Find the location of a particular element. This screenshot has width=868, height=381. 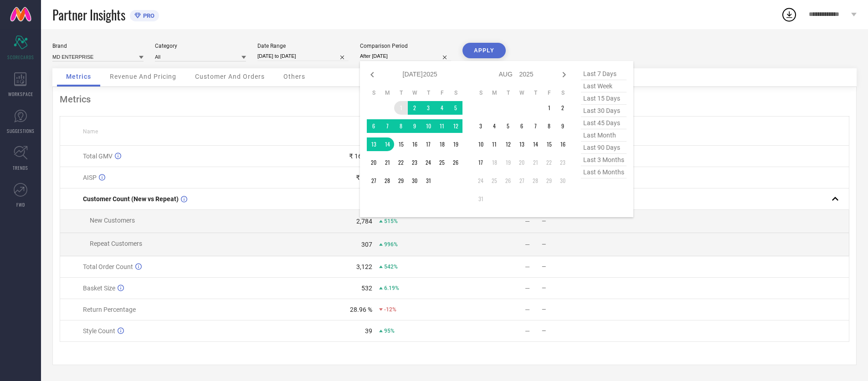

td: Wed Jul 23 2025 is located at coordinates (415, 163).